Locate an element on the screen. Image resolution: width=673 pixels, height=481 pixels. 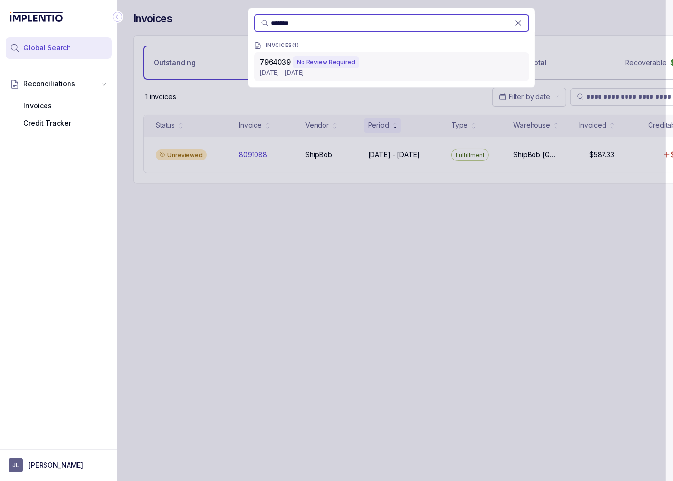
span: User initials is located at coordinates (16, 466).